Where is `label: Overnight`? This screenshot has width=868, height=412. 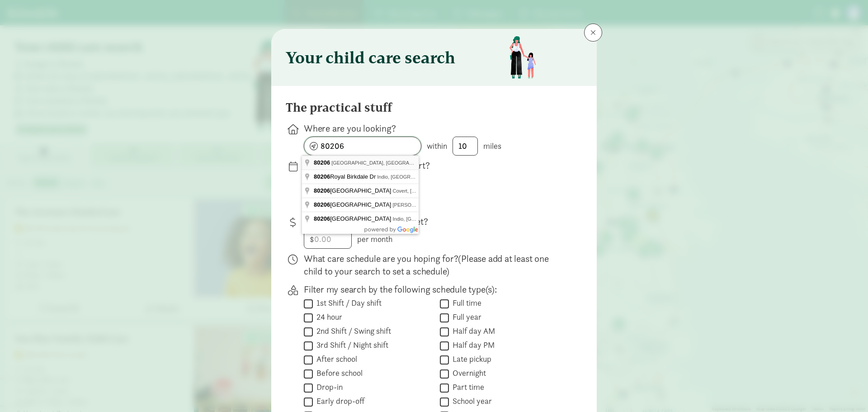 label: Overnight is located at coordinates (467, 373).